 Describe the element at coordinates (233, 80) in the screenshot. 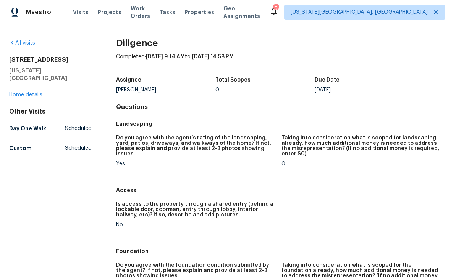

I see `h5: Total Scopes` at that location.